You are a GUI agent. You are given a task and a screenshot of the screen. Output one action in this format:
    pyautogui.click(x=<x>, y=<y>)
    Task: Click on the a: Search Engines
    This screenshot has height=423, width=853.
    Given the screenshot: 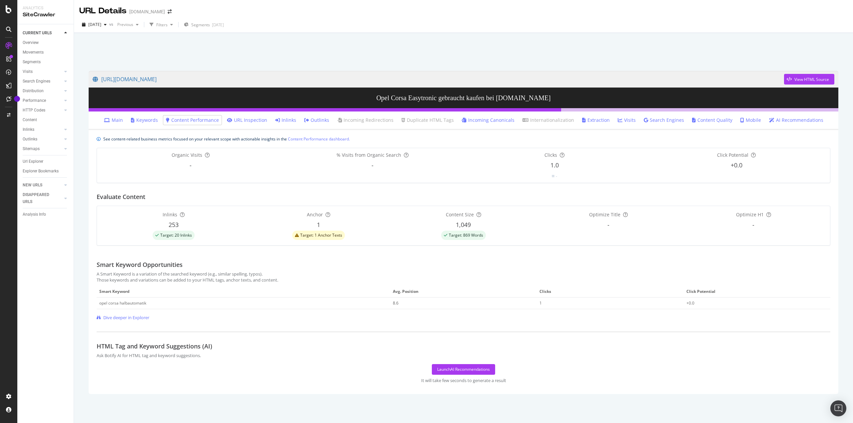 What is the action you would take?
    pyautogui.click(x=664, y=120)
    